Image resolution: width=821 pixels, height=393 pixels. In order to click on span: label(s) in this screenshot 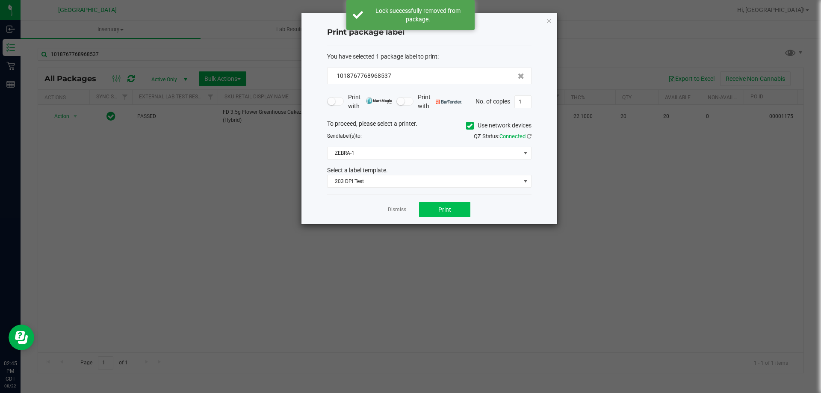, I will do `click(347, 136)`.